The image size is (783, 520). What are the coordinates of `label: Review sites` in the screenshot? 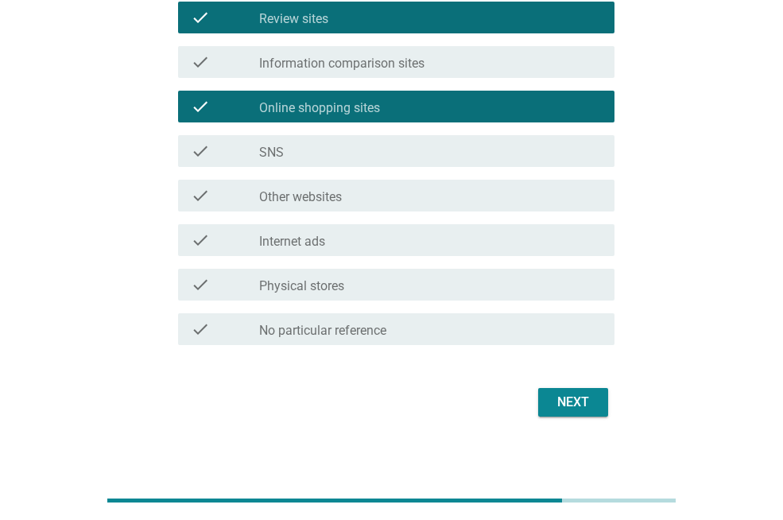 It's located at (293, 19).